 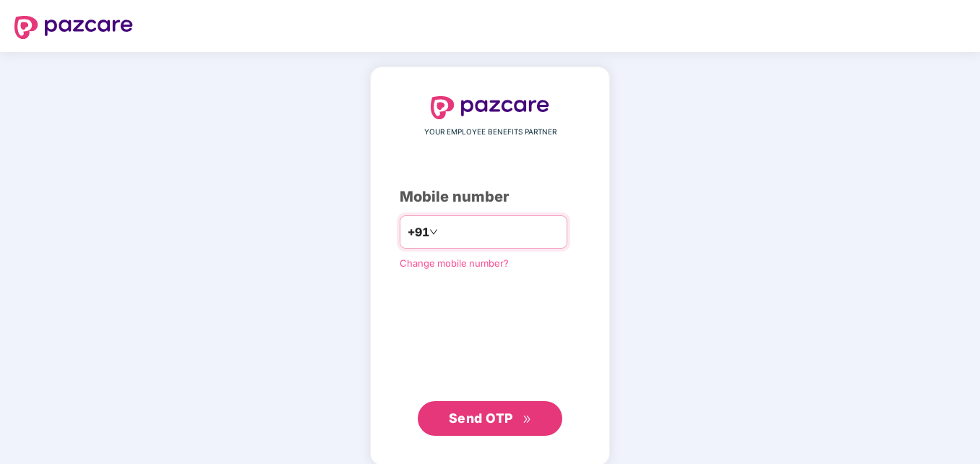 What do you see at coordinates (480, 417) in the screenshot?
I see `span: Send OTP` at bounding box center [480, 417].